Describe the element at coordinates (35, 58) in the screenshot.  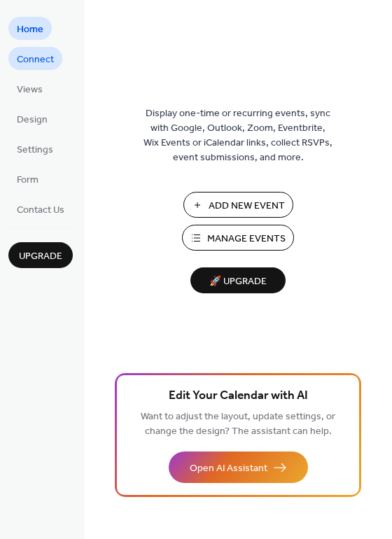
I see `a: Connect` at that location.